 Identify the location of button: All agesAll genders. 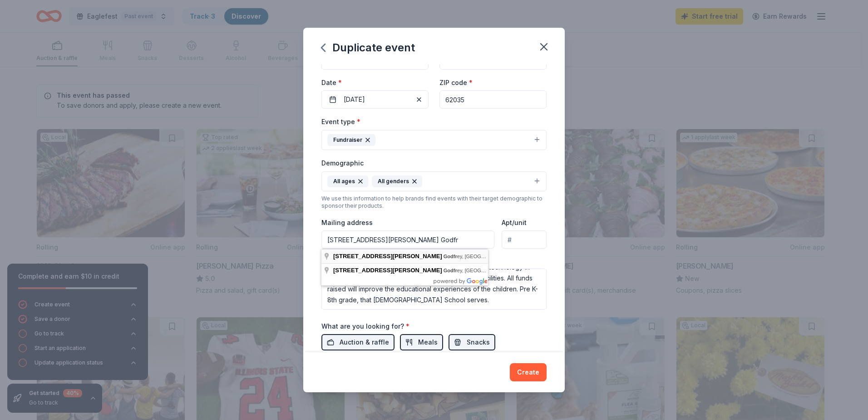
(434, 181).